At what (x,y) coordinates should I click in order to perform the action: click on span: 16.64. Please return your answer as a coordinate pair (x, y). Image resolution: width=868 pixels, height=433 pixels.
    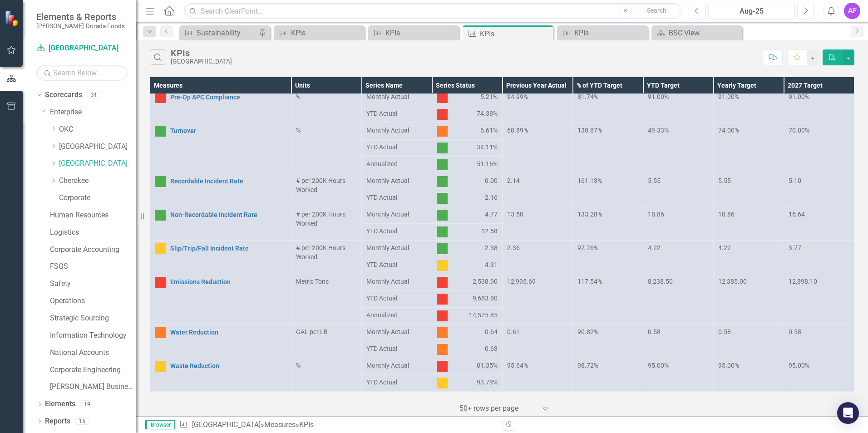
    Looking at the image, I should click on (796, 214).